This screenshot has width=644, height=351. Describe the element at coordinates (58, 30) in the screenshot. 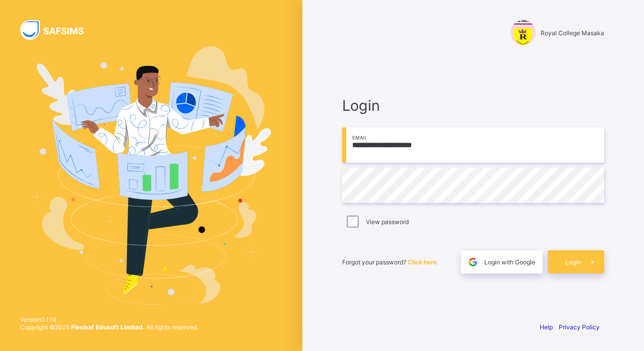

I see `img: SAFSIMS Logo` at that location.